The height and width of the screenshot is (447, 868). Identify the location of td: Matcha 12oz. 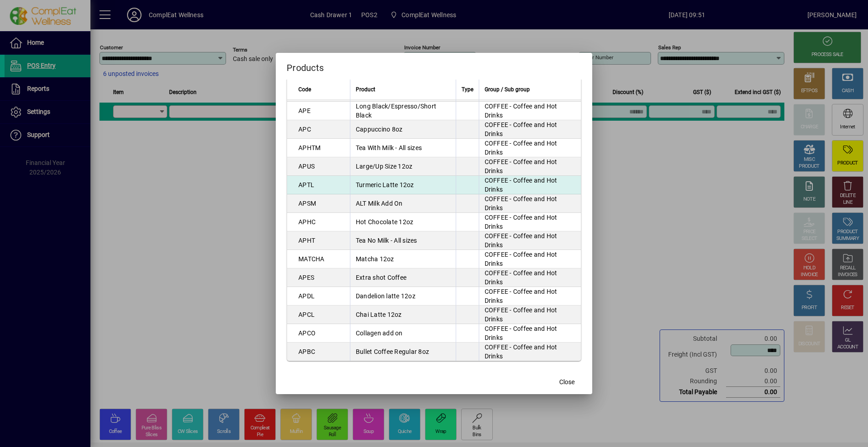
(402, 259).